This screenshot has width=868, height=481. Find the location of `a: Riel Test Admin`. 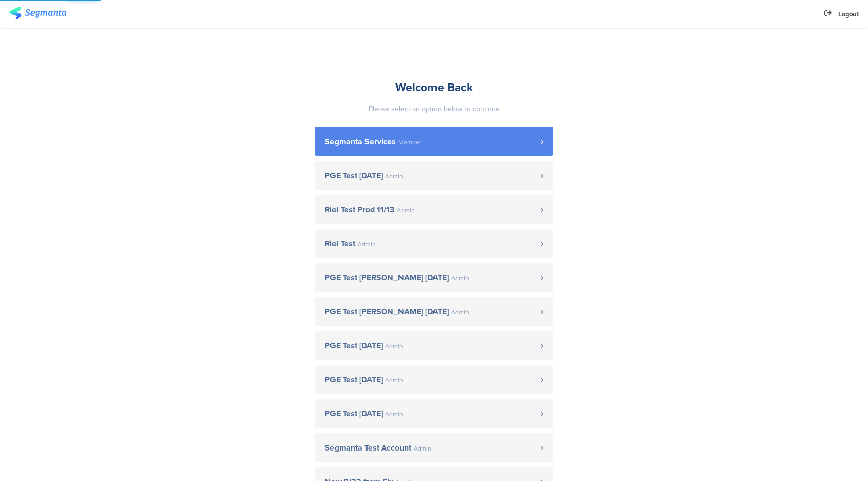

a: Riel Test Admin is located at coordinates (434, 243).